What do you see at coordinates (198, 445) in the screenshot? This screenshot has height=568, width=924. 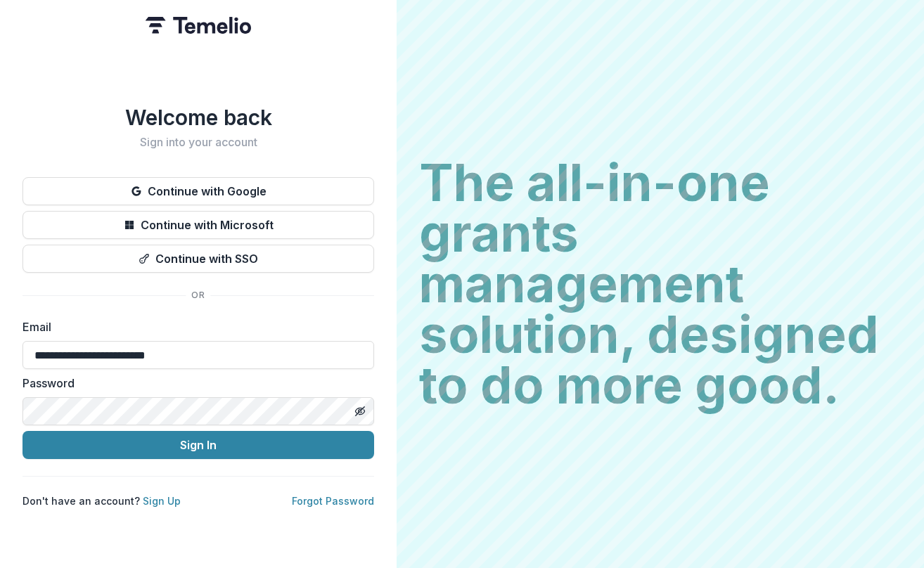 I see `button: Sign In` at bounding box center [198, 445].